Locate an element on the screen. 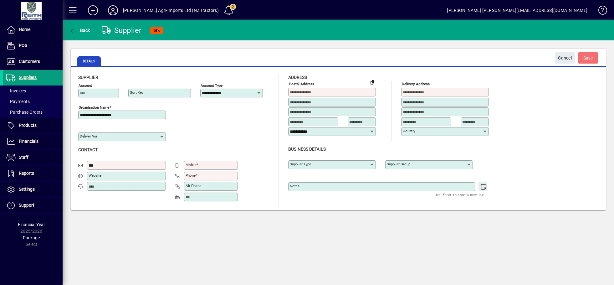 The height and width of the screenshot is (285, 614). span: ave is located at coordinates (588, 58).